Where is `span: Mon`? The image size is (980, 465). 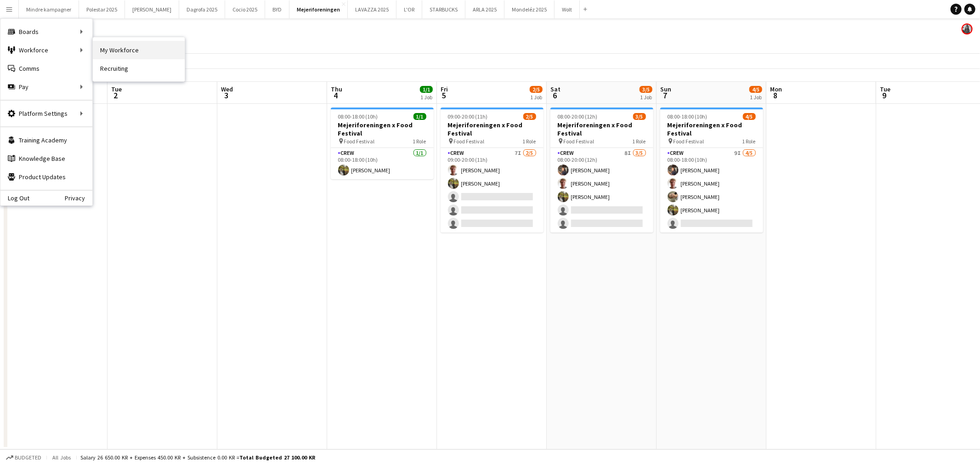 span: Mon is located at coordinates (776, 89).